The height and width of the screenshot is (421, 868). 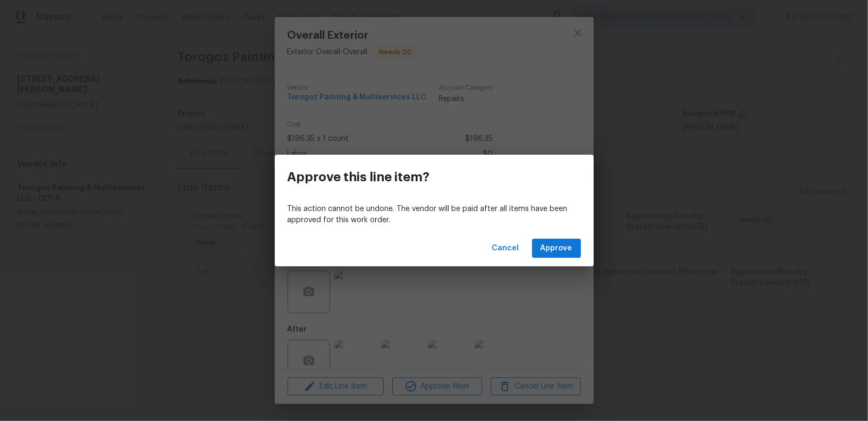 I want to click on span: Cancel, so click(x=506, y=248).